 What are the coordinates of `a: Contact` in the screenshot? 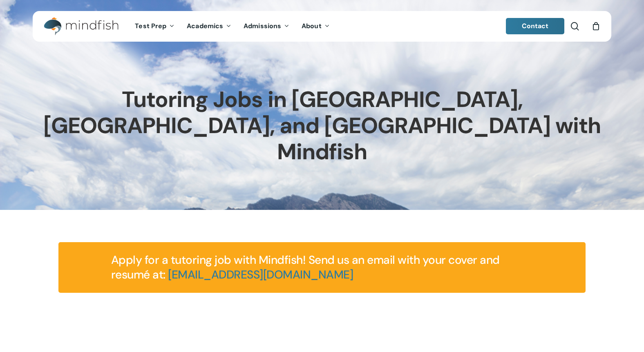 It's located at (536, 26).